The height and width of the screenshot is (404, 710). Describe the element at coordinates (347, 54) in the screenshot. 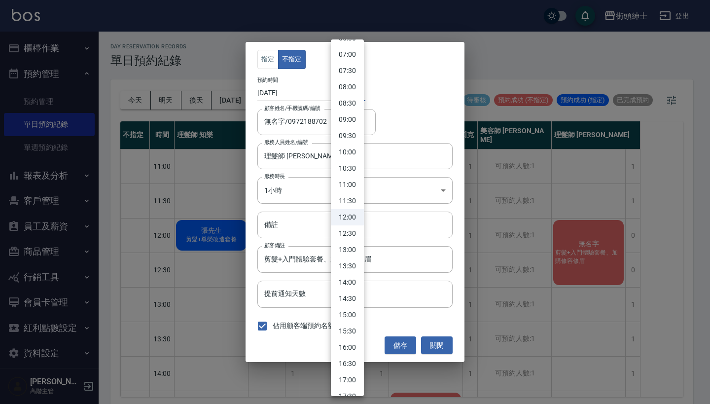

I see `li: 07:00` at that location.